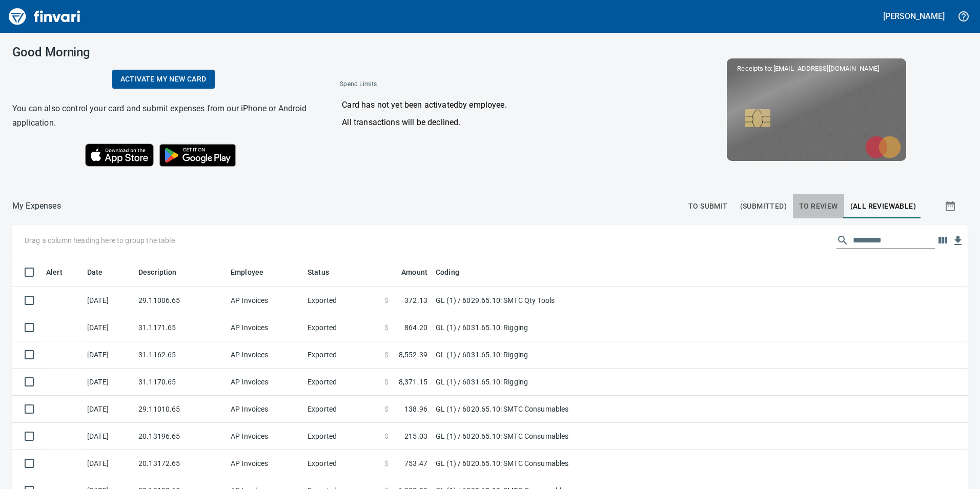  What do you see at coordinates (198, 155) in the screenshot?
I see `img: Get it on Google Play` at bounding box center [198, 155].